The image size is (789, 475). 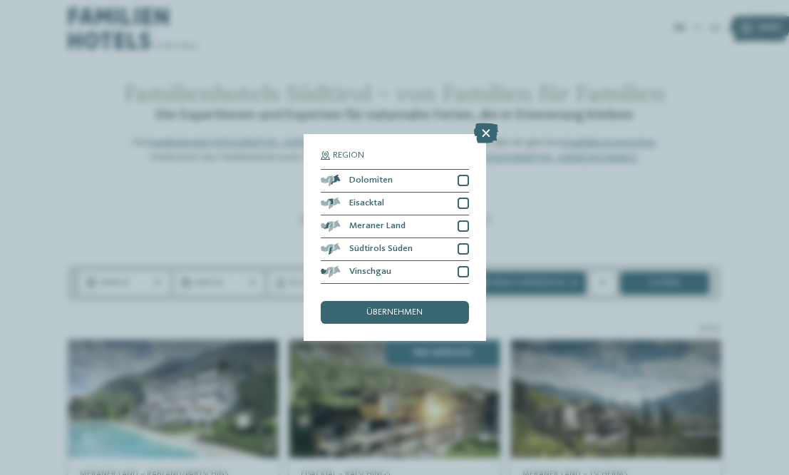 What do you see at coordinates (371, 180) in the screenshot?
I see `span: Dolomiten` at bounding box center [371, 180].